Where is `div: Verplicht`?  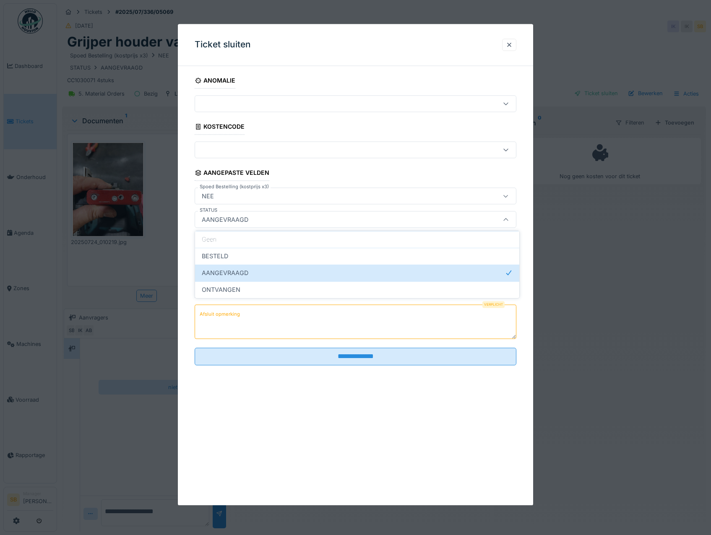 div: Verplicht is located at coordinates (493, 304).